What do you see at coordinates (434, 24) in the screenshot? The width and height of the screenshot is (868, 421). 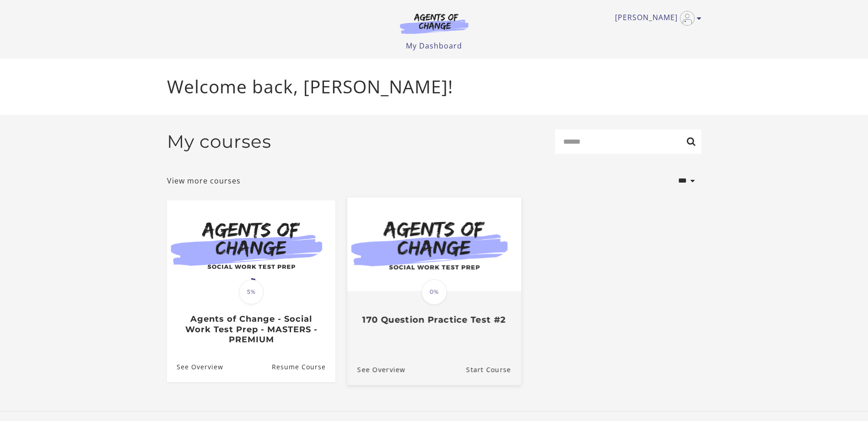 I see `img: Agents of Change Logo` at bounding box center [434, 24].